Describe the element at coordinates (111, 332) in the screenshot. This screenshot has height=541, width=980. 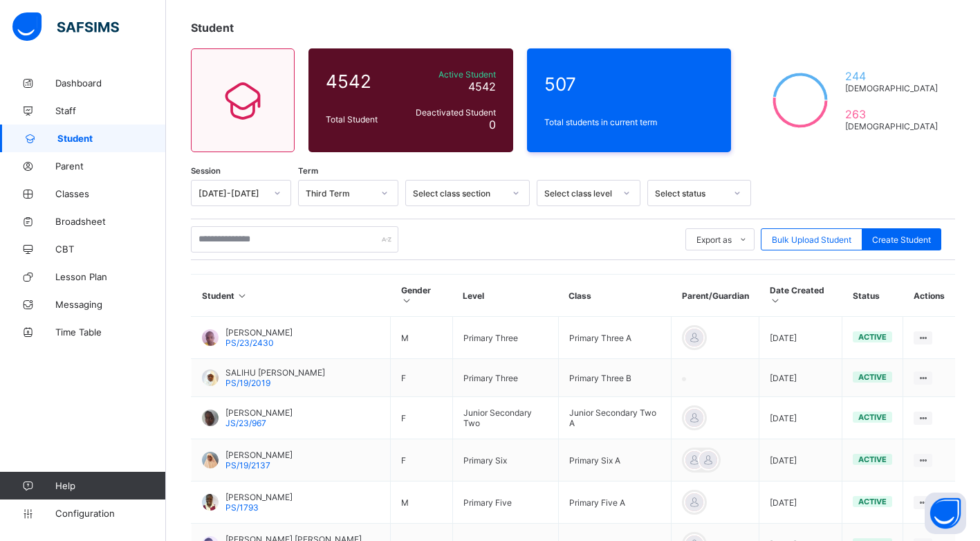
I see `span: Time Table` at that location.